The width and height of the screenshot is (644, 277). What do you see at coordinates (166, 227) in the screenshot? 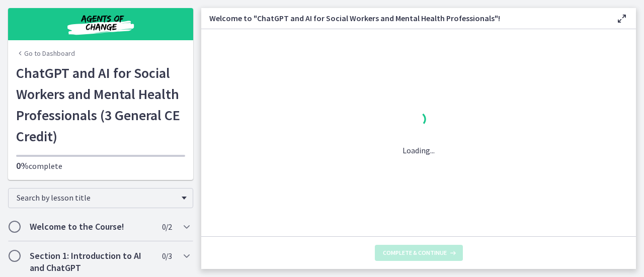
I see `span: 0 / 2` at bounding box center [166, 227].